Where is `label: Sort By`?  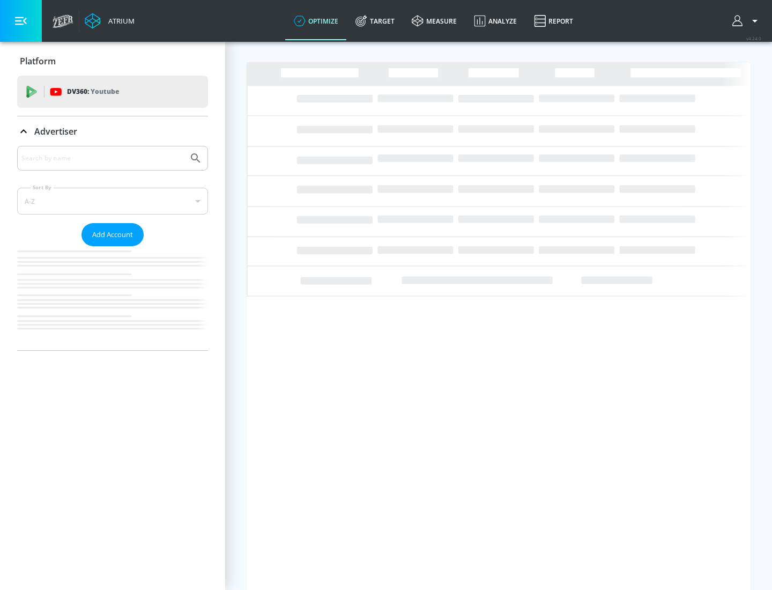
label: Sort By is located at coordinates (42, 187).